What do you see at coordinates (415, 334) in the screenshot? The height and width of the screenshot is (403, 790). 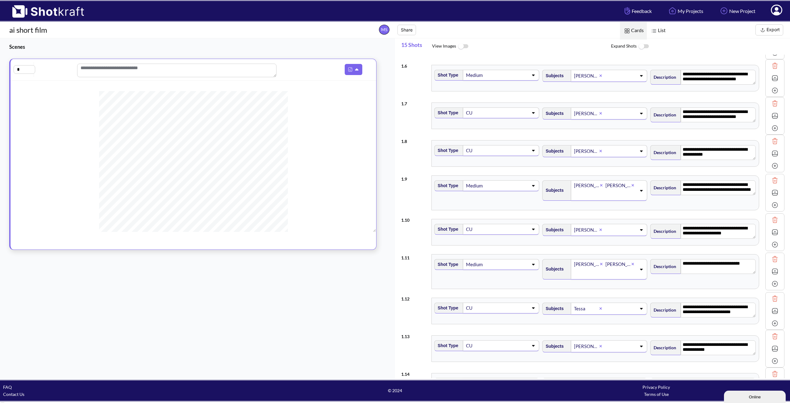 I see `div: 1 . 13` at bounding box center [415, 334].